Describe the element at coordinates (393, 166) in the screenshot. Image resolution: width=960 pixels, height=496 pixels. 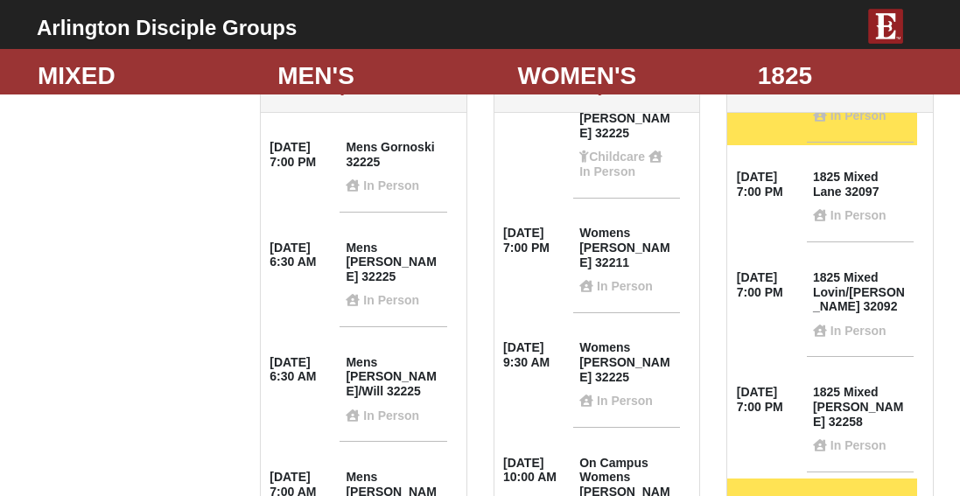
I see `h4: Mens Gornoski 32225` at that location.